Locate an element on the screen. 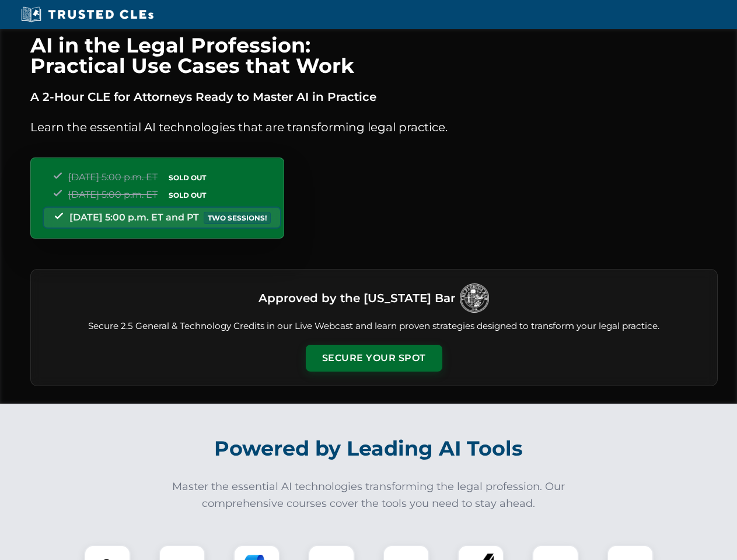 This screenshot has width=737, height=560. p: Master the essential AI technologies transforming the legal profession. Our comprehensive courses... is located at coordinates (368, 495).